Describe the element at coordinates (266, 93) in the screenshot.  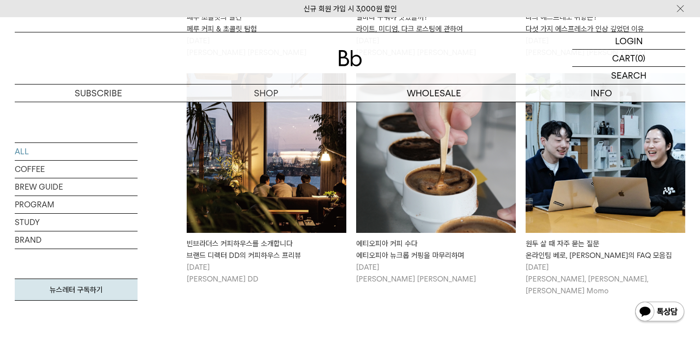
I see `a: SHOP` at that location.